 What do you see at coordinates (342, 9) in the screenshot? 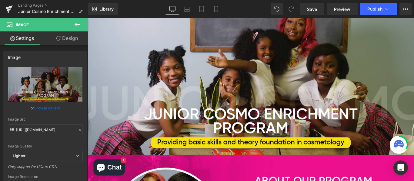
I see `a: Preview` at bounding box center [342, 9].